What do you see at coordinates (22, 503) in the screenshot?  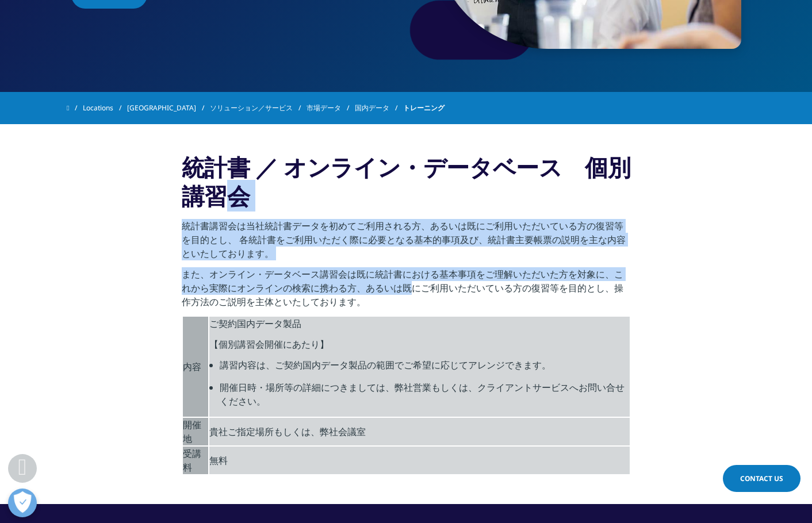 I see `button: 개방형 기본 설정` at bounding box center [22, 503].